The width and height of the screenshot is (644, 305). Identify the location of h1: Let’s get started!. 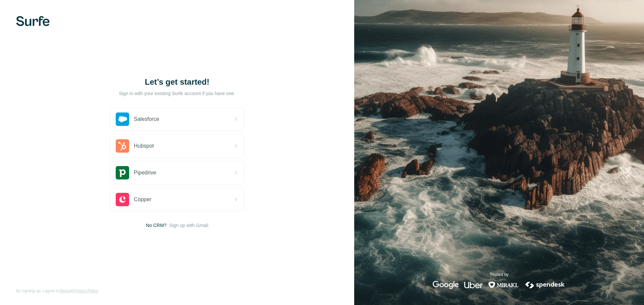
(177, 82).